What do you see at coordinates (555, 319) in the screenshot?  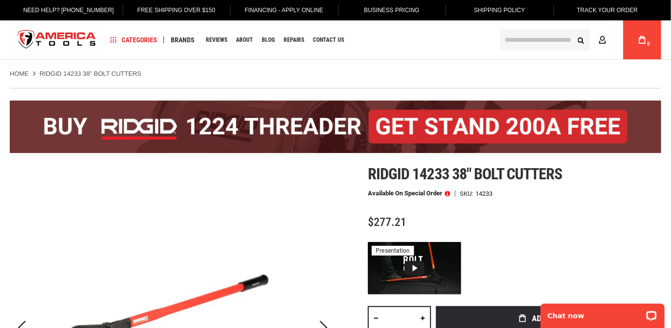 I see `span: Add to Cart` at bounding box center [555, 319].